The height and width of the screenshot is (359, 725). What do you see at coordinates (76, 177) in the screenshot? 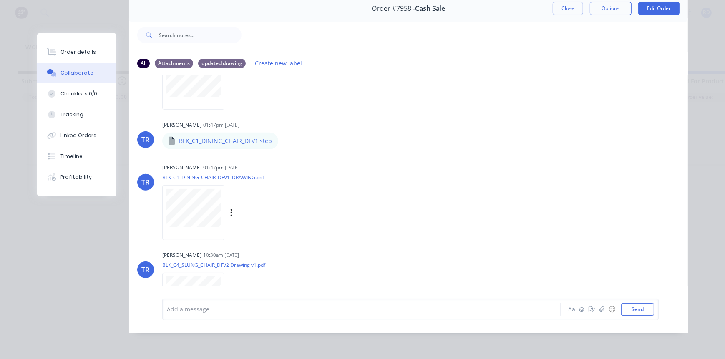
I see `div: Profitability` at bounding box center [76, 177].